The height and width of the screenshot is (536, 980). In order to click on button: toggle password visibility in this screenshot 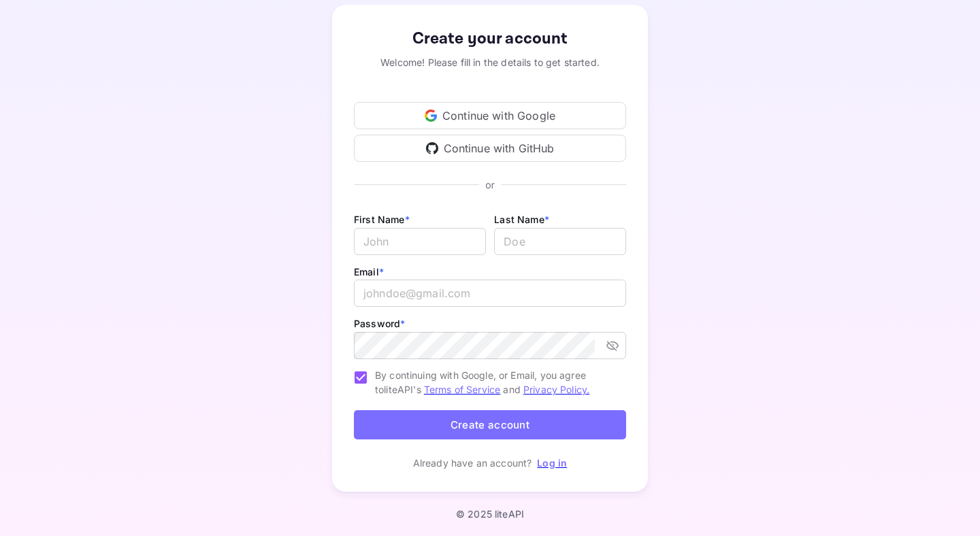, I will do `click(613, 346)`.